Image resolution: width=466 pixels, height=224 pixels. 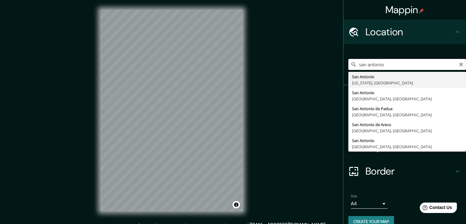 What do you see at coordinates (236, 205) in the screenshot?
I see `button: Toggle attribution` at bounding box center [236, 205].